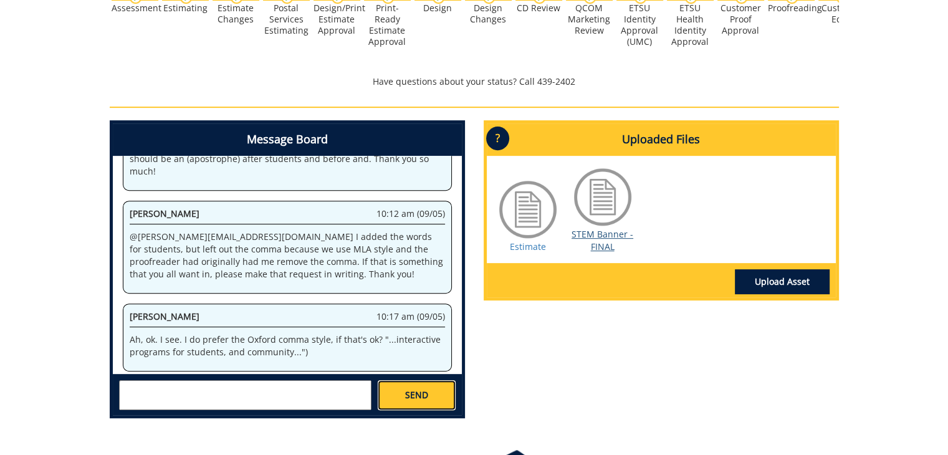 The width and height of the screenshot is (948, 455). I want to click on h4: Uploaded Files, so click(661, 140).